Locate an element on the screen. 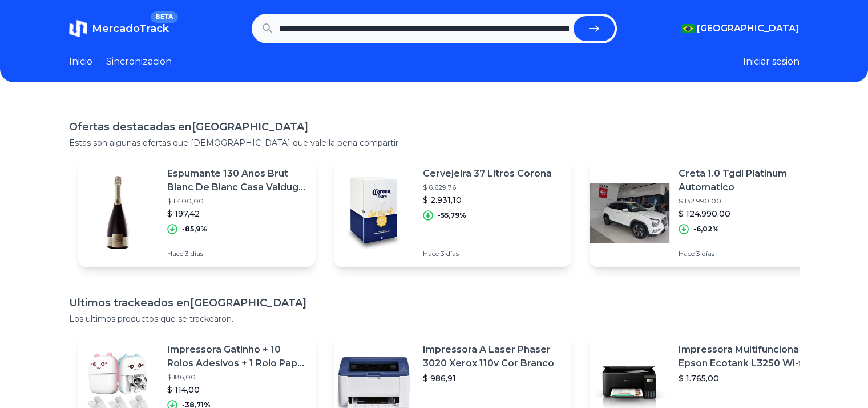  p: Cervejeira 37 Litros Corona is located at coordinates (488, 173).